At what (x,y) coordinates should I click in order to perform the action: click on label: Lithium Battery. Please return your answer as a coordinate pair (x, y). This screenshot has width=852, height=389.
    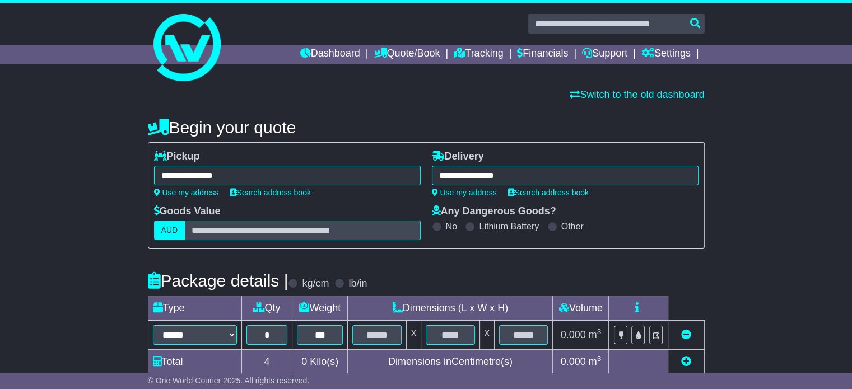
    Looking at the image, I should click on (508, 226).